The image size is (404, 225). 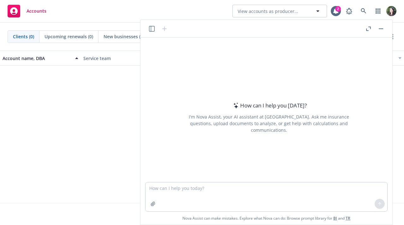 I want to click on div: Account name, DBA, so click(x=37, y=58).